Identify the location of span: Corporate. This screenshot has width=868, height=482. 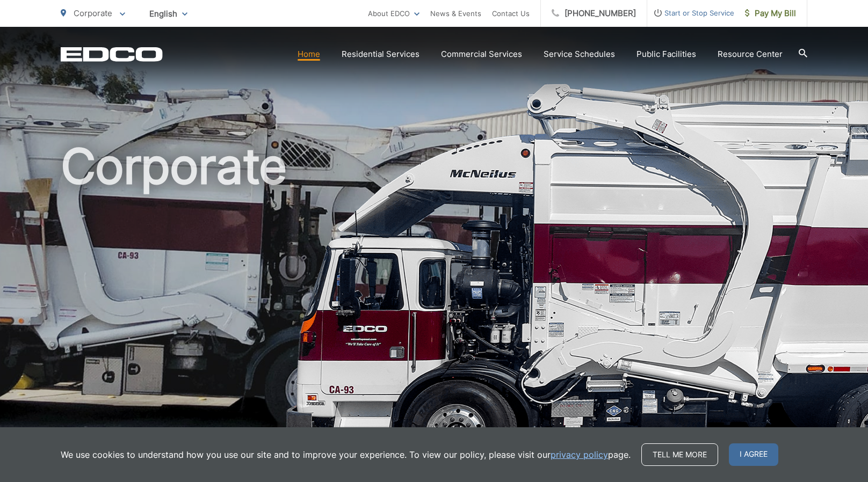
(93, 13).